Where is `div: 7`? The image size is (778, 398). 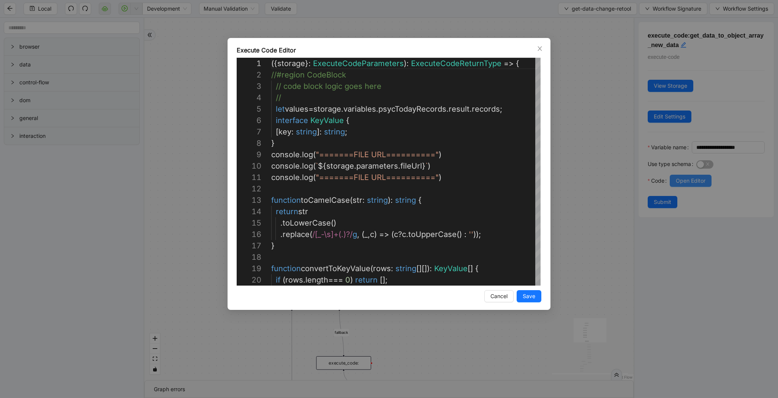 div: 7 is located at coordinates (249, 132).